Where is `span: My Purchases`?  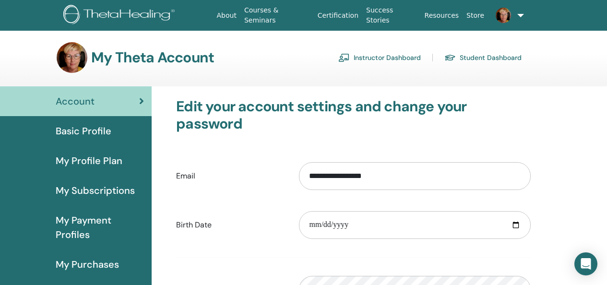
span: My Purchases is located at coordinates (87, 265).